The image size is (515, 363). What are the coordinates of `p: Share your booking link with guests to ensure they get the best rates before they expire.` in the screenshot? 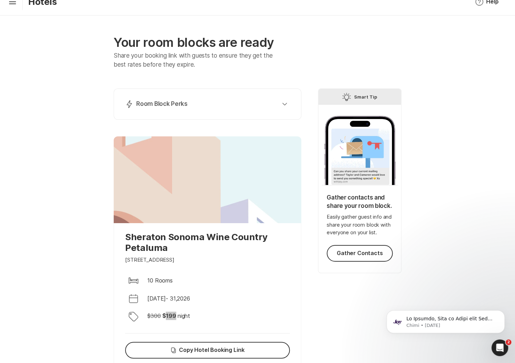 It's located at (198, 60).